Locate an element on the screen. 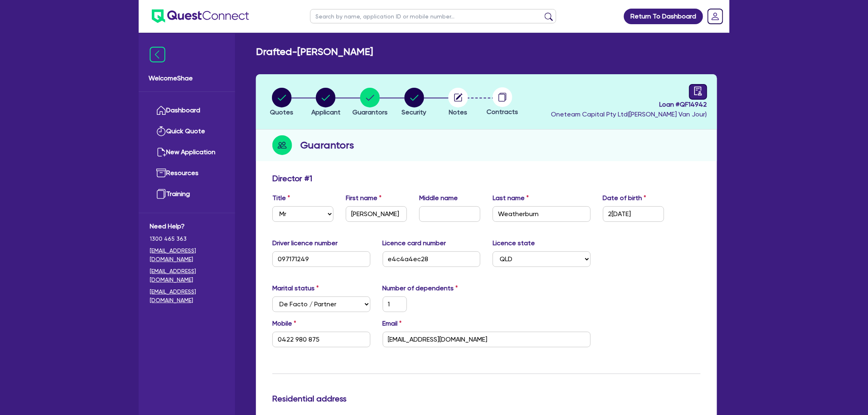 This screenshot has height=415, width=868. button: Notes is located at coordinates (459, 103).